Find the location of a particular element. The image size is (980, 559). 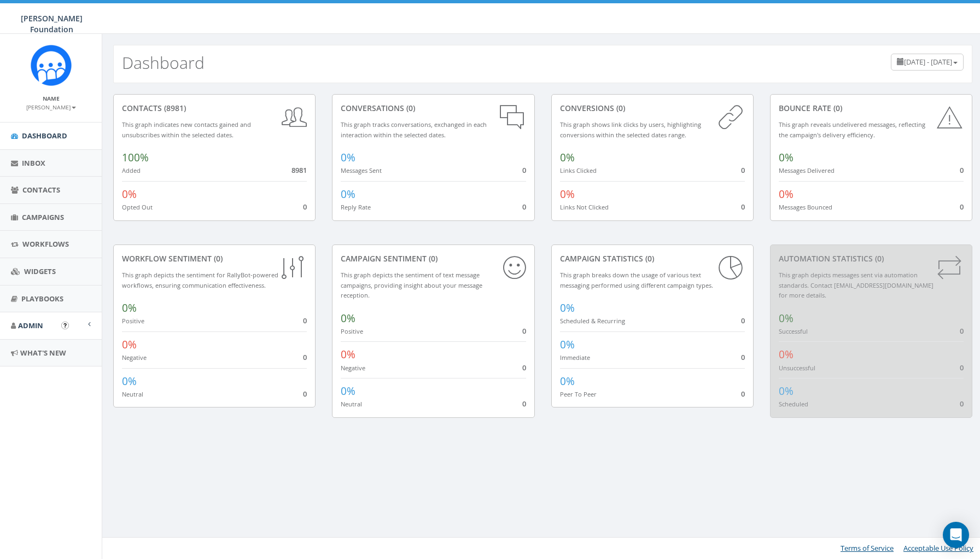

span: Playbooks is located at coordinates (42, 299).